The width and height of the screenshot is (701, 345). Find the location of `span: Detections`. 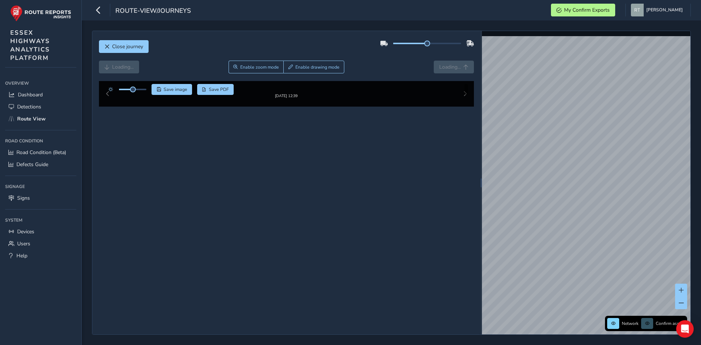

span: Detections is located at coordinates (29, 107).